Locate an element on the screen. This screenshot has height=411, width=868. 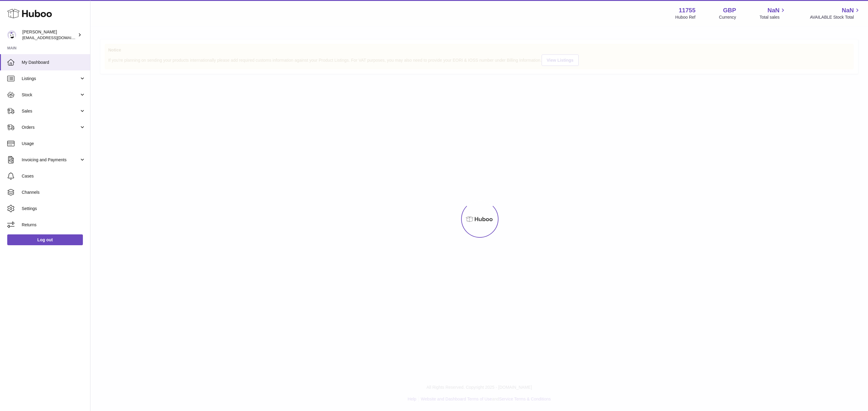
span: Returns is located at coordinates (54, 225).